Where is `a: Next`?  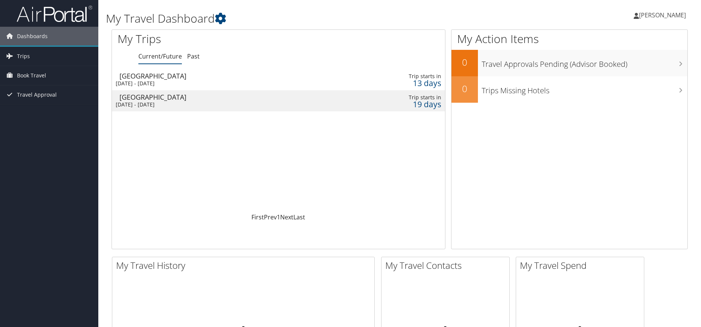 a: Next is located at coordinates (287, 217).